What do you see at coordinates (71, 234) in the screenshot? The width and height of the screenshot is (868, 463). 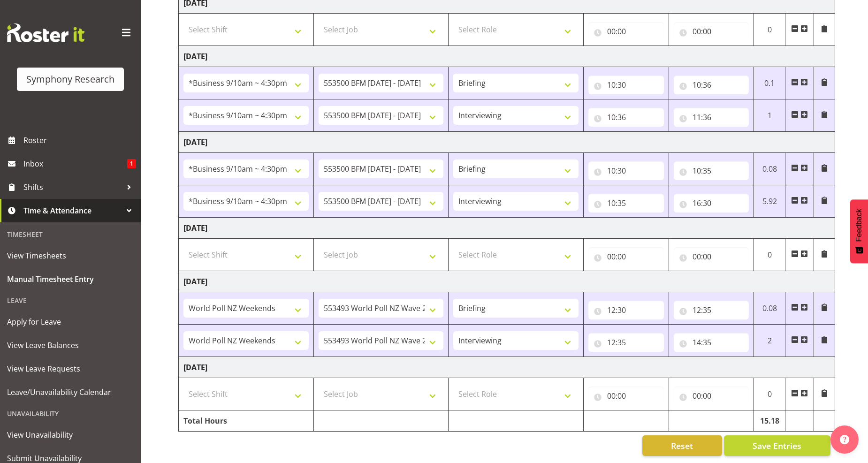 I see `div: Timesheet` at bounding box center [71, 234].